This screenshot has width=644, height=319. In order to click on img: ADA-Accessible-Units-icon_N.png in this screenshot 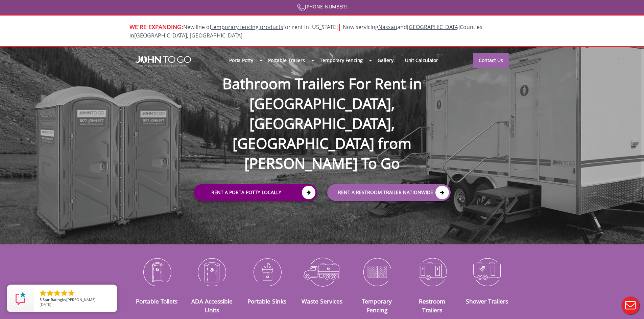, I will do `click(212, 272)`.